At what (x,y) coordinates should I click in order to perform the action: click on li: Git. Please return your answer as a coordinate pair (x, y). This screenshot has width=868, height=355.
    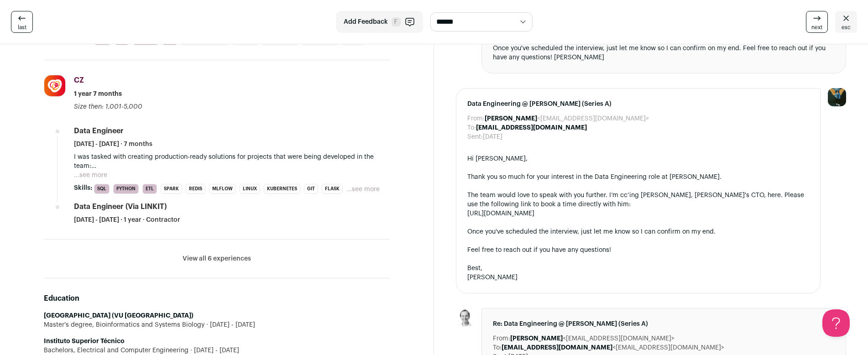
    Looking at the image, I should click on (311, 189).